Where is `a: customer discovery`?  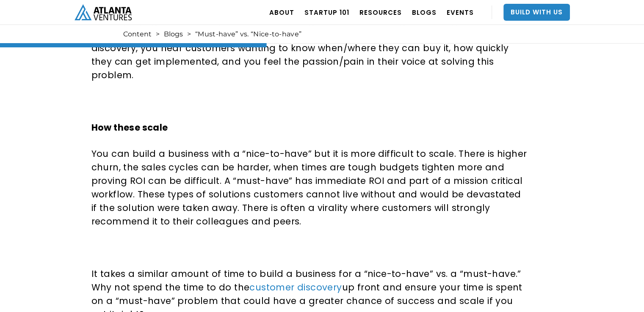
a: customer discovery is located at coordinates (295, 287).